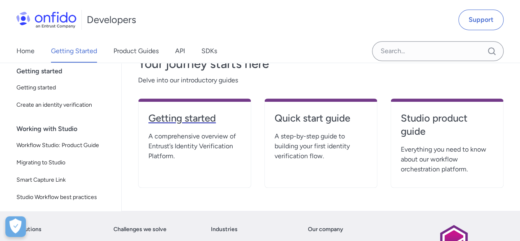  Describe the element at coordinates (209, 51) in the screenshot. I see `a: SDKs` at that location.